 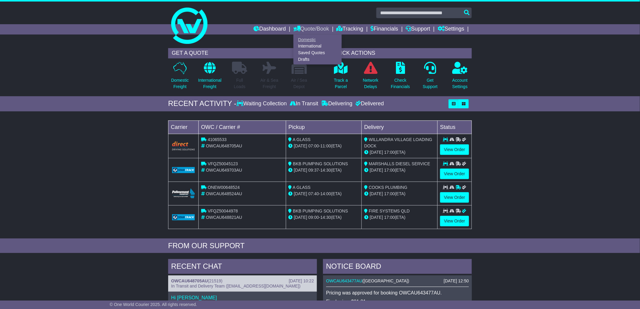 I want to click on span: OWCAU648821AU, so click(x=224, y=217).